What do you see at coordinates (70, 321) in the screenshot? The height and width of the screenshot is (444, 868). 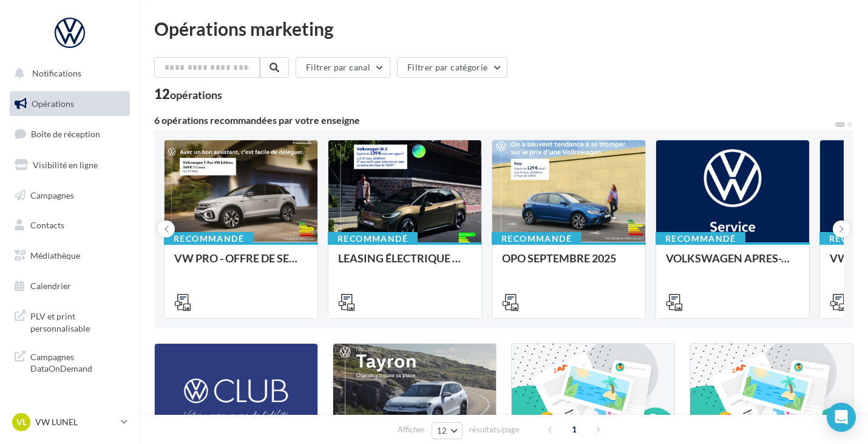 I see `a: PLV et print personnalisable` at bounding box center [70, 321].